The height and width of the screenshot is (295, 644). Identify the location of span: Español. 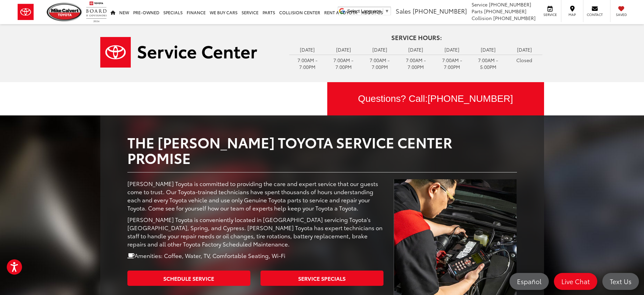
(529, 281).